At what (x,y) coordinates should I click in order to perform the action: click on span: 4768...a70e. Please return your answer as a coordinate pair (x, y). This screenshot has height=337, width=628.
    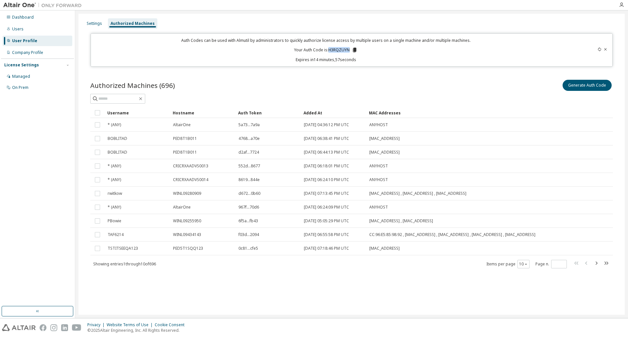
    Looking at the image, I should click on (249, 139).